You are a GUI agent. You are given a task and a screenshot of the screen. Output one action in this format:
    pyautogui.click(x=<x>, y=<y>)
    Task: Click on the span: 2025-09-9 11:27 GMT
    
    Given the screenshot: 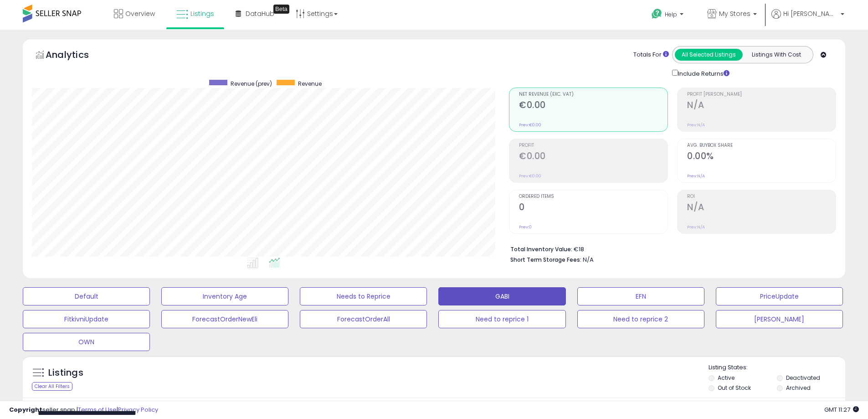 What is the action you would take?
    pyautogui.click(x=842, y=409)
    